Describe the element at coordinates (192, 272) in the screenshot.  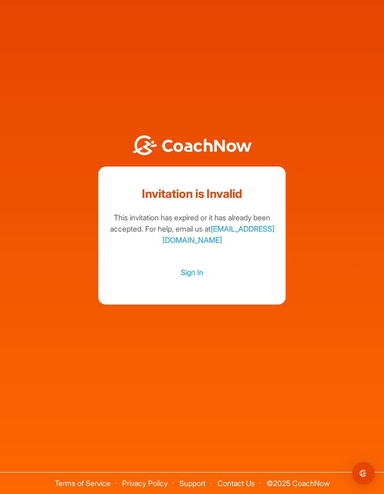
I see `a: Sign In` at that location.